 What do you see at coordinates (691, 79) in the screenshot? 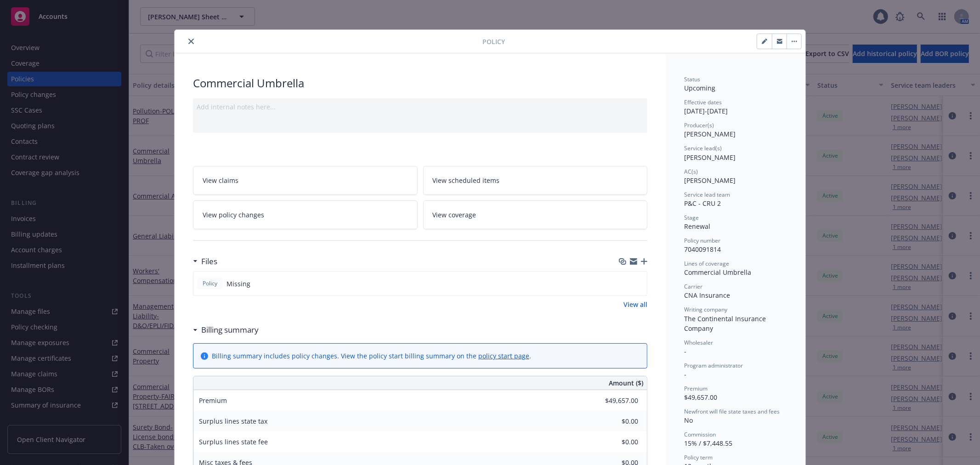
I see `span: Status` at bounding box center [691, 79].